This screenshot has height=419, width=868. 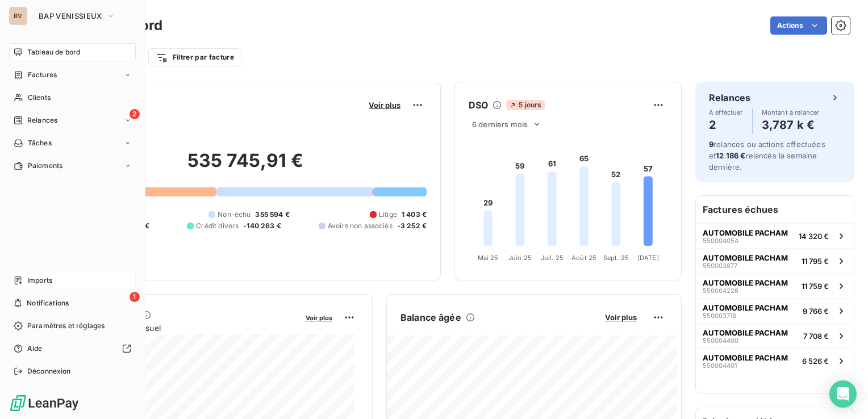 I want to click on span: Avoirs non associés, so click(x=360, y=226).